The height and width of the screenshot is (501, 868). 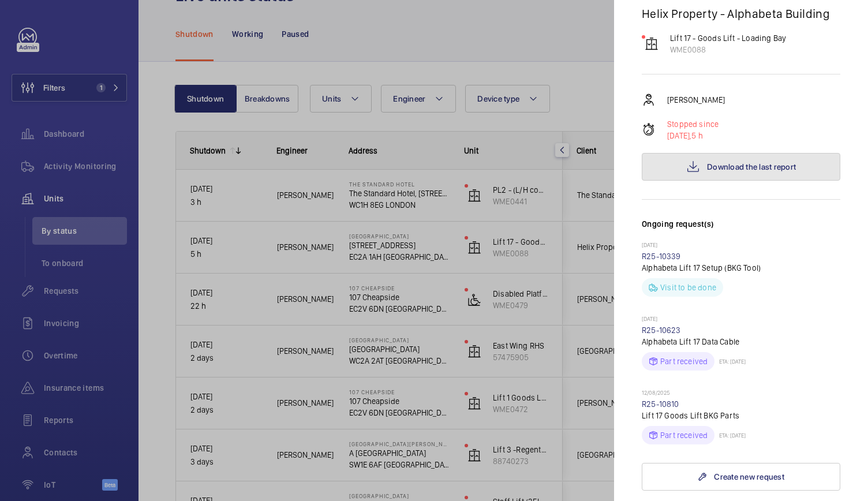 I want to click on p: Lift 17 - Goods Lift - Loading Bay, so click(x=728, y=38).